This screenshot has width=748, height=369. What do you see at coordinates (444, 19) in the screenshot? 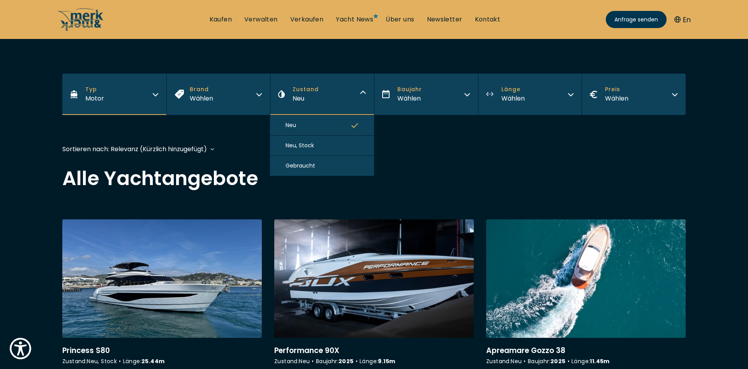
I see `a: Newsletter` at bounding box center [444, 19].